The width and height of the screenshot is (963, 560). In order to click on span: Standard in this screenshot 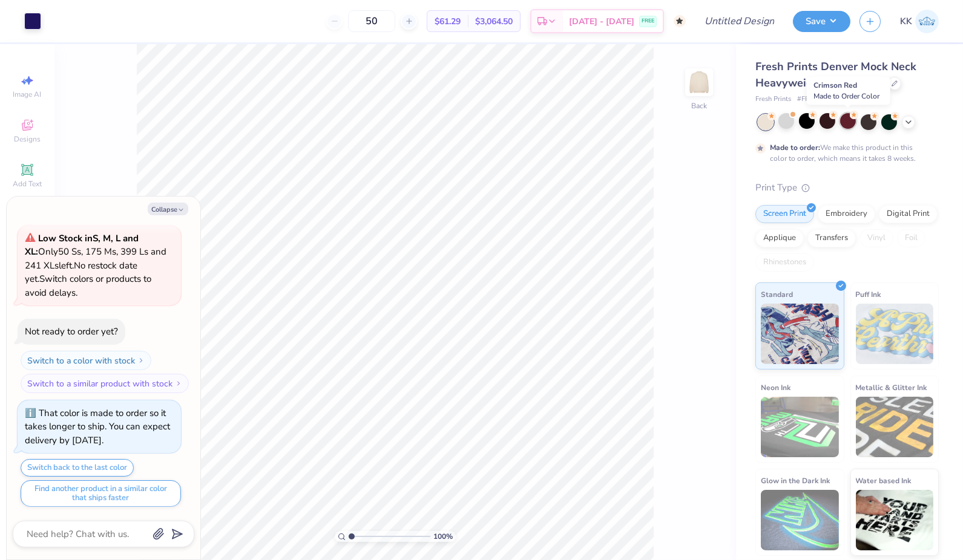, I will do `click(776, 294)`.